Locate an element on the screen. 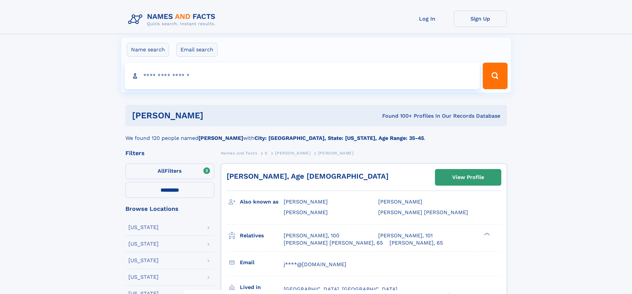 This screenshot has width=632, height=294. button: Search Button is located at coordinates (495, 76).